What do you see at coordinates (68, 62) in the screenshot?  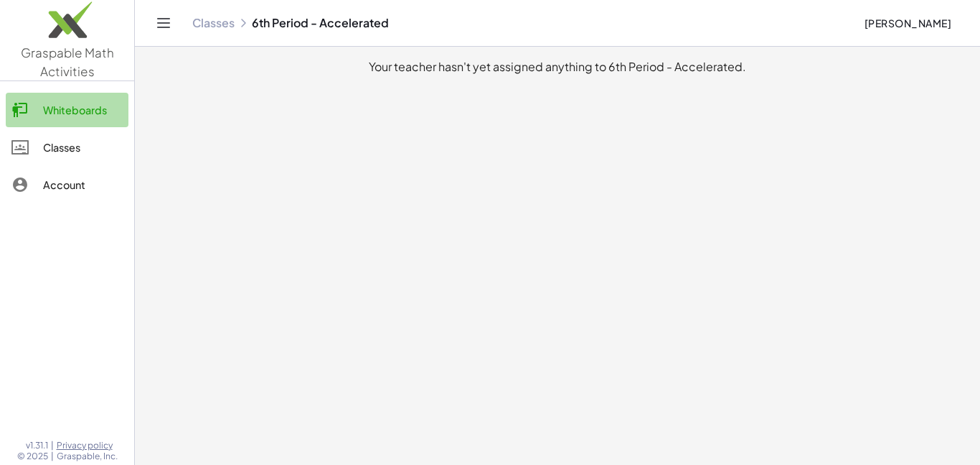 I see `span: Graspable Math Activities` at bounding box center [68, 62].